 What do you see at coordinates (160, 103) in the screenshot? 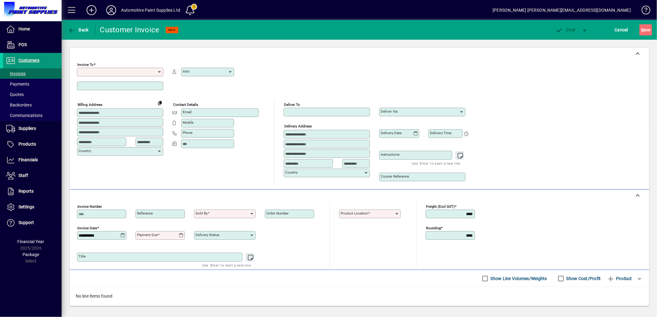
I see `button: Copy to Delivery address` at bounding box center [160, 103].